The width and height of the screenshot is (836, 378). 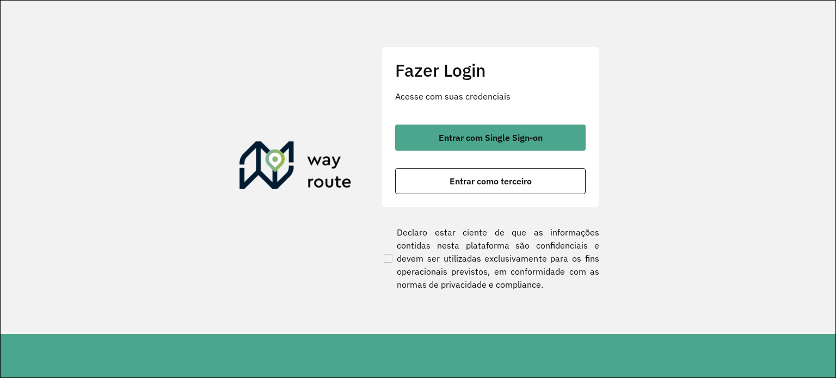 I want to click on label: Declaro estar ciente de que as informações contidas nesta plataforma são confidenciais e devem se..., so click(x=490, y=259).